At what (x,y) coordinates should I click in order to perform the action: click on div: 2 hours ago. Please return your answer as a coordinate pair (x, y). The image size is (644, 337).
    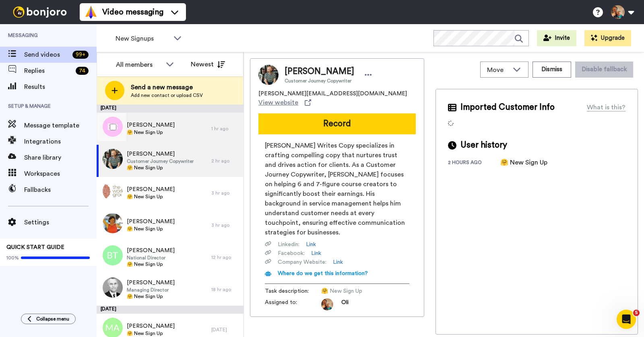
    Looking at the image, I should click on (474, 163).